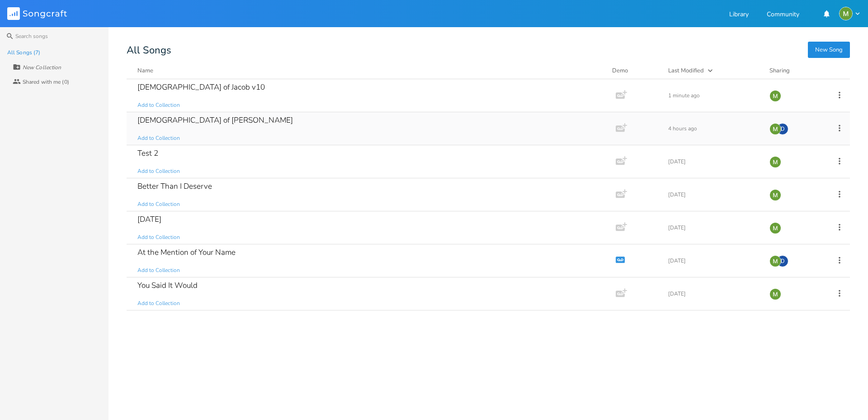 This screenshot has width=868, height=420. Describe the element at coordinates (829, 49) in the screenshot. I see `button: New Song` at that location.